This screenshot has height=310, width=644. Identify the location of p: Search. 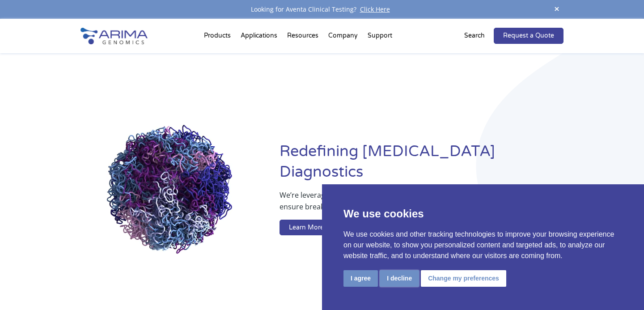
(474, 36).